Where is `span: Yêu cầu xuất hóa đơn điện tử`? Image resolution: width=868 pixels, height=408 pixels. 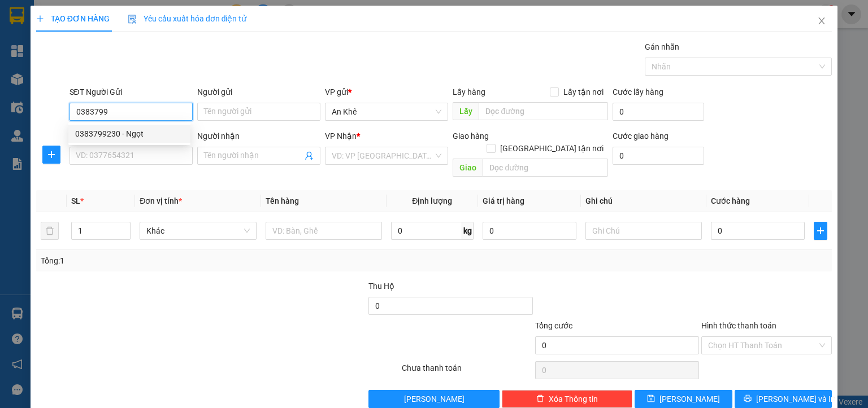
span: Yêu cầu xuất hóa đơn điện tử is located at coordinates (187, 18).